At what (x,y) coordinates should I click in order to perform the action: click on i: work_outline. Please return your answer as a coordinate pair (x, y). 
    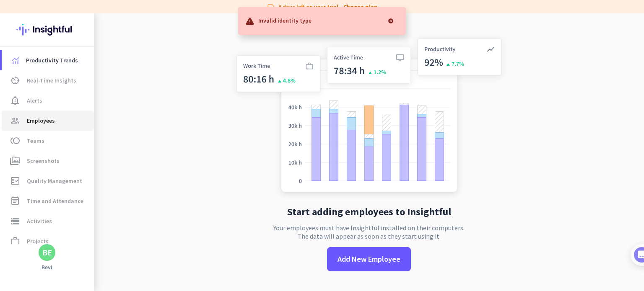
    Looking at the image, I should click on (15, 241).